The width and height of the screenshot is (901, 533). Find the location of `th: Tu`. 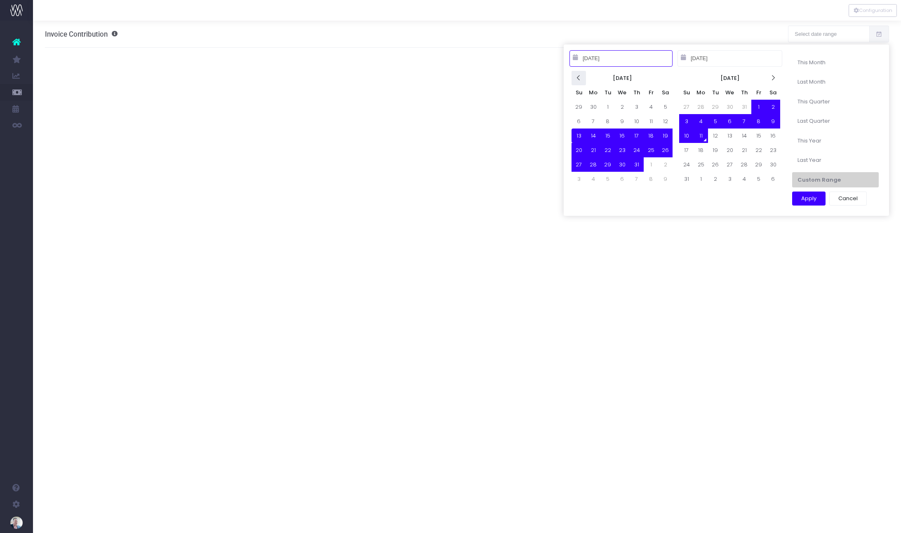

th: Tu is located at coordinates (715, 92).